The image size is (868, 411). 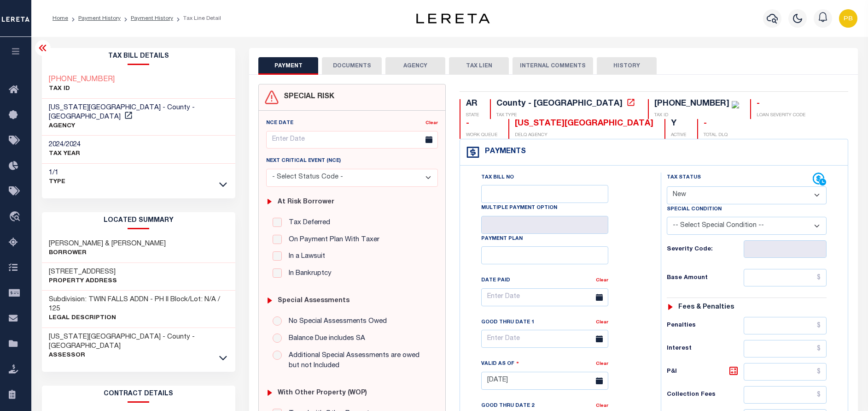 What do you see at coordinates (705, 278) in the screenshot?
I see `h6: Base Amount` at bounding box center [705, 278].